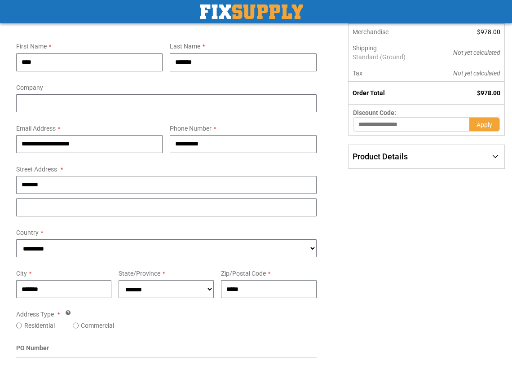 Image resolution: width=512 pixels, height=365 pixels. Describe the element at coordinates (252, 12) in the screenshot. I see `img: Fix Industrial Supply` at that location.